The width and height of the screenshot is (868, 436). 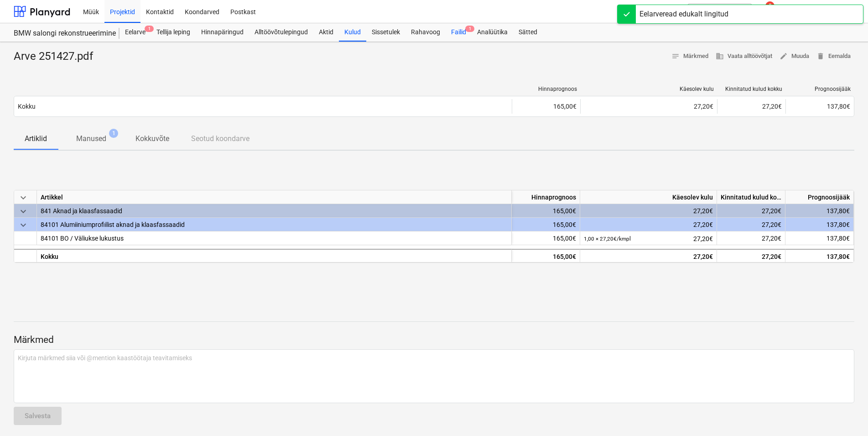 I want to click on span: edit, so click(x=784, y=56).